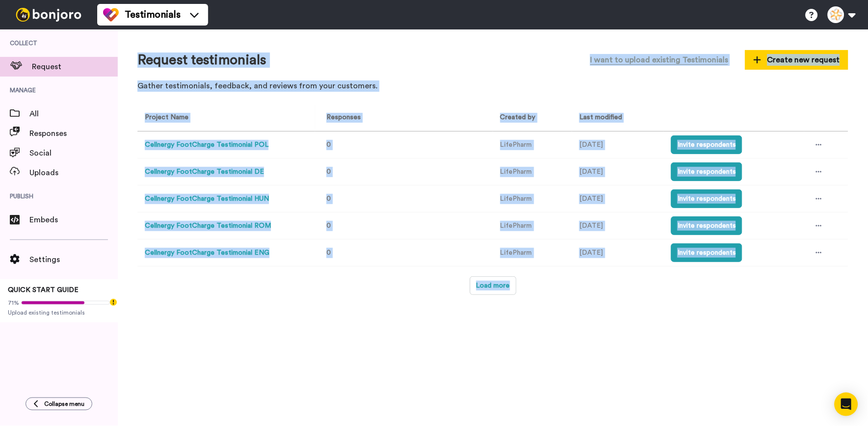 The width and height of the screenshot is (868, 426). What do you see at coordinates (74, 153) in the screenshot?
I see `span: Social` at bounding box center [74, 153].